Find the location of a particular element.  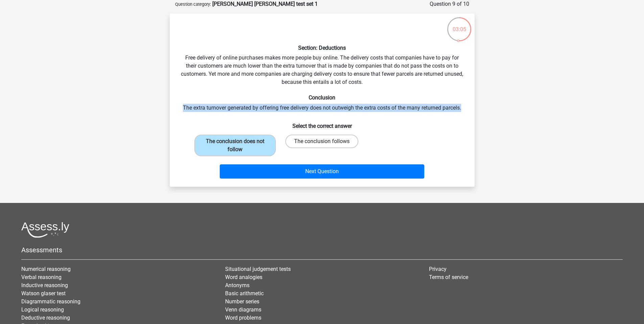

a: Venn diagrams is located at coordinates (243, 309).